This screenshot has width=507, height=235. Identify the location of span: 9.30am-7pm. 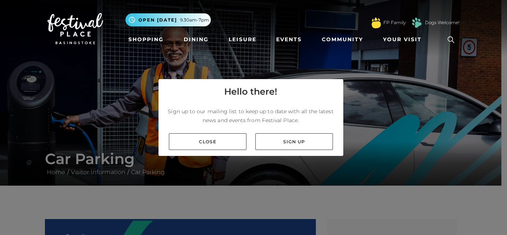
(195, 20).